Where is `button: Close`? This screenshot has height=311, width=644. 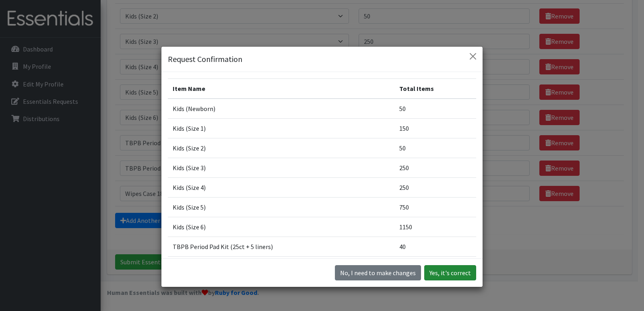 button: Close is located at coordinates (473, 57).